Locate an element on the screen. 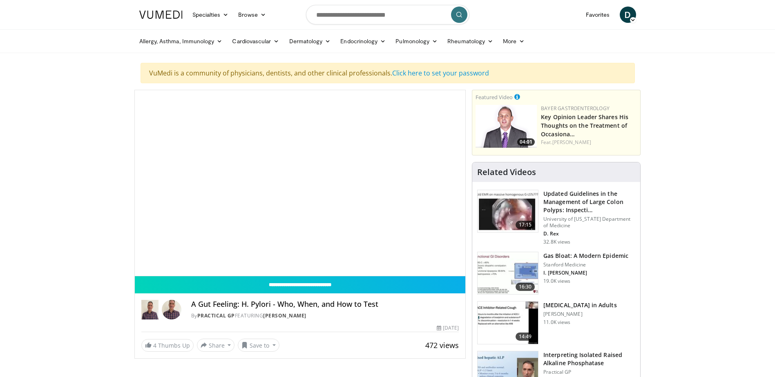 The width and height of the screenshot is (775, 377). a: 17:15 Updated Guidelines in the Management of Large Colon Polyps: Inspecti… University of [US_STA... is located at coordinates (556, 218).